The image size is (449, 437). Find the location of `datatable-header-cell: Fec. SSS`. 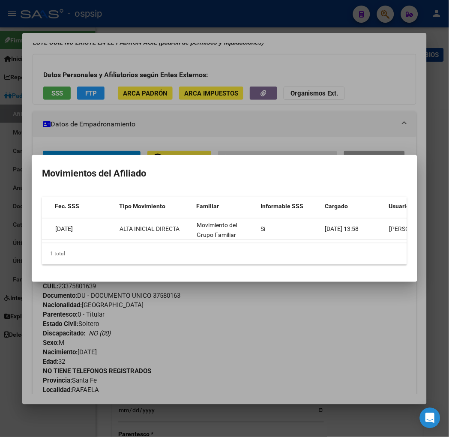

datatable-header-cell: Fec. SSS is located at coordinates (84, 206).